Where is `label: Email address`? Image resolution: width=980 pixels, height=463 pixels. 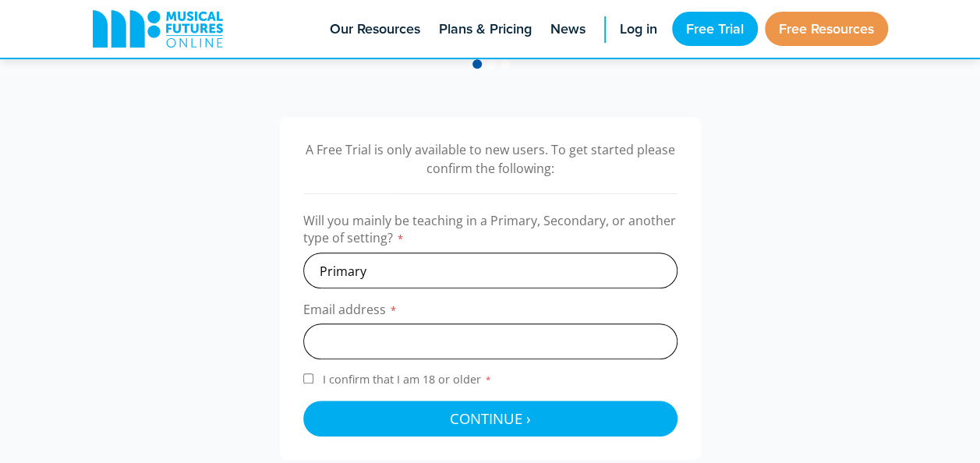 label: Email address is located at coordinates (490, 312).